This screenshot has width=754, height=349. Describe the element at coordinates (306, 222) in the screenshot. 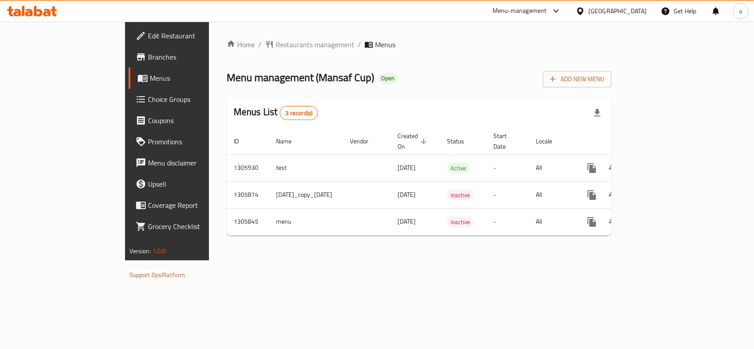

I see `td: menu` at that location.